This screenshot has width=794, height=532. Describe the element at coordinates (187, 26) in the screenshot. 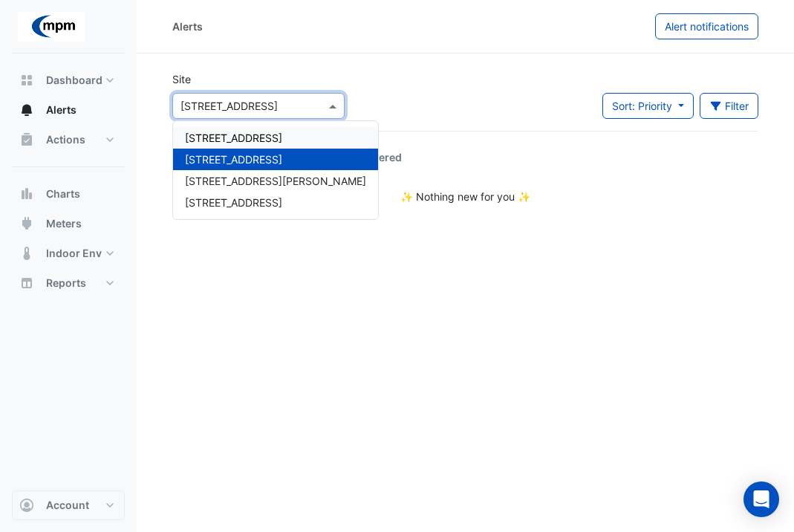

I see `div: Alerts` at that location.